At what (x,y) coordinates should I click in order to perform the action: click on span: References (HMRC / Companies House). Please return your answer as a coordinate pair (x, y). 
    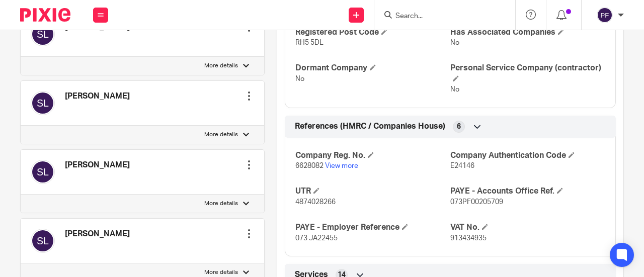
    Looking at the image, I should click on (370, 126).